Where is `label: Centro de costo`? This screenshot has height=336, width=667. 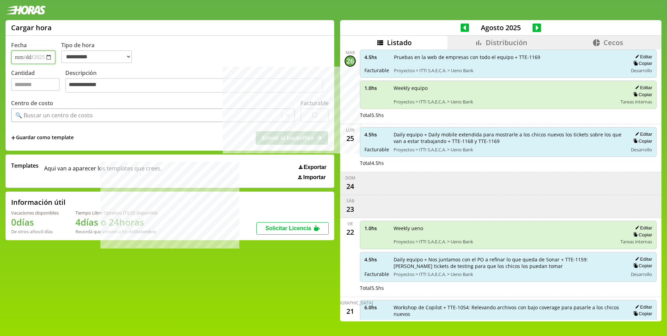
label: Centro de costo is located at coordinates (32, 103).